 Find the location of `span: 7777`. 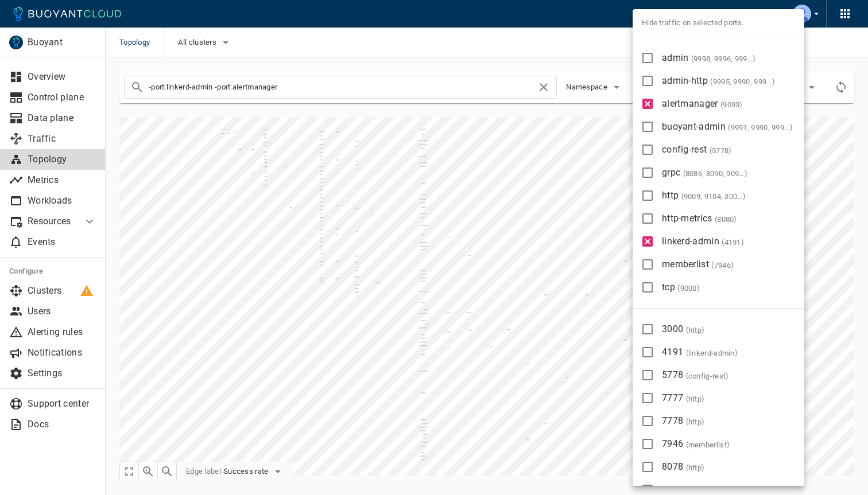

span: 7777 is located at coordinates (683, 397).